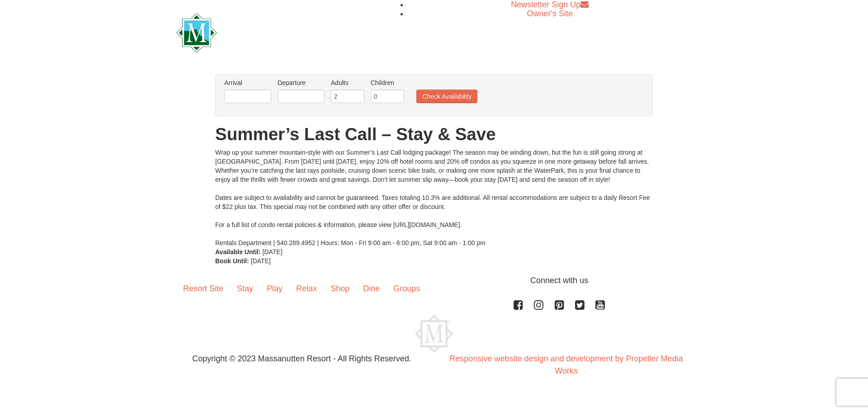 Image resolution: width=868 pixels, height=412 pixels. Describe the element at coordinates (203, 288) in the screenshot. I see `a: Resort Site` at that location.